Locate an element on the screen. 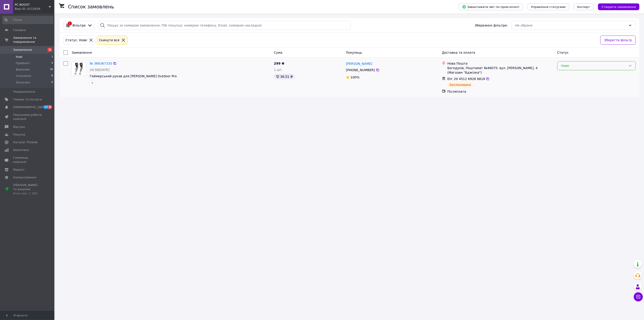 The image size is (644, 320). button: Створити замовлення is located at coordinates (619, 7).